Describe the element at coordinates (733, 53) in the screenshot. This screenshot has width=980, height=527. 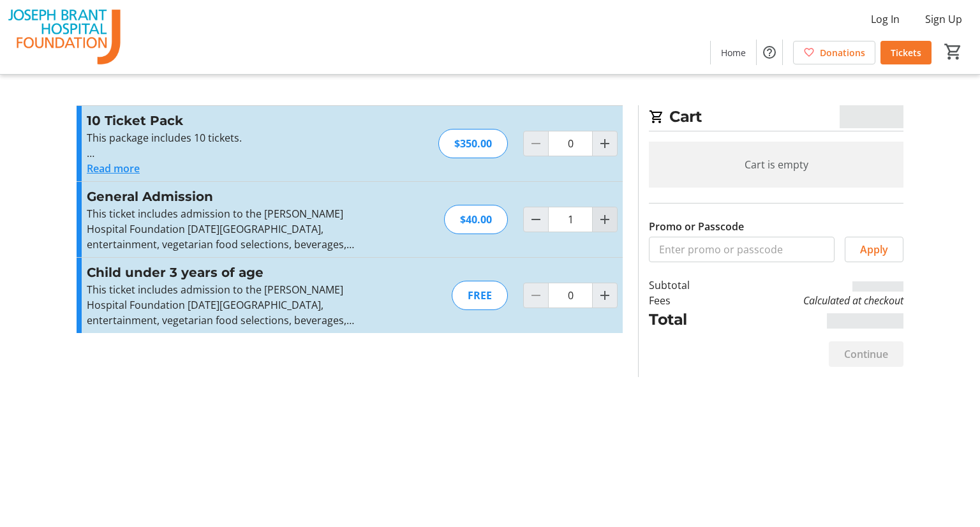
I see `span: Home` at that location.